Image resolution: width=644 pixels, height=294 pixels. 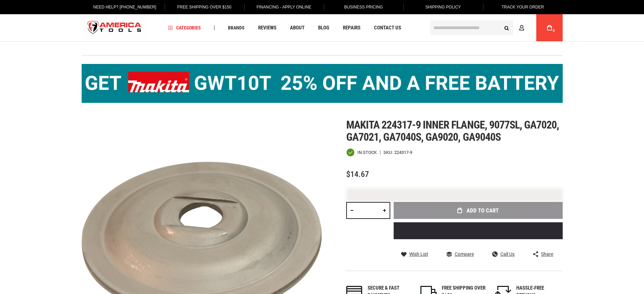 What do you see at coordinates (362, 152) in the screenshot?
I see `div: Availability` at bounding box center [362, 152].